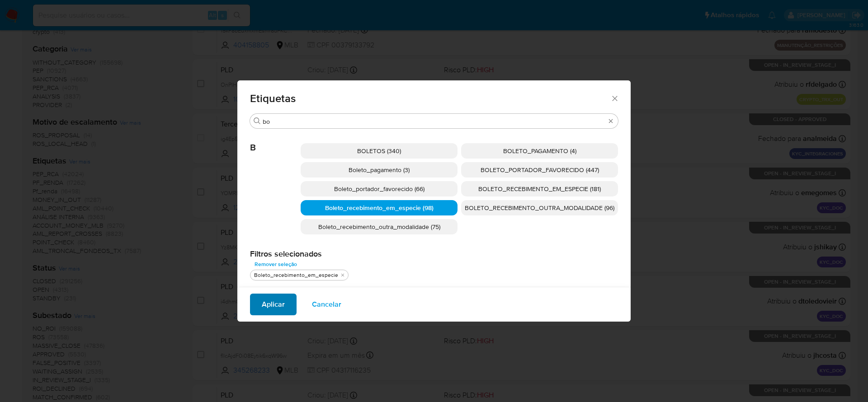 This screenshot has width=868, height=402. Describe the element at coordinates (379, 170) in the screenshot. I see `div: Boleto_pagamento (3)` at that location.